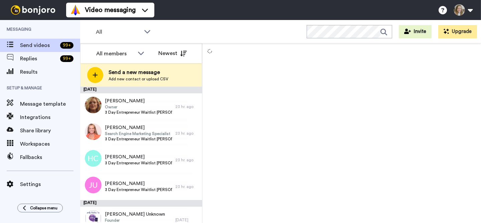 This screenshot has width=481, height=223. What do you see at coordinates (110, 10) in the screenshot?
I see `span: Video messaging` at bounding box center [110, 10].